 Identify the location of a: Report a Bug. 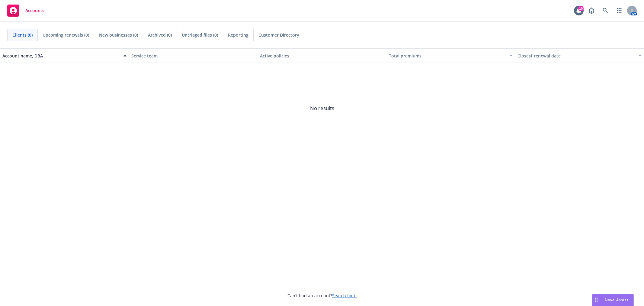
(592, 10).